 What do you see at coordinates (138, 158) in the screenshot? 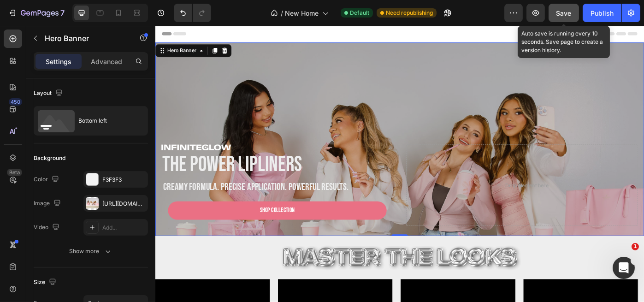
I see `h2: THE POWER LIPLINERS` at bounding box center [138, 158].